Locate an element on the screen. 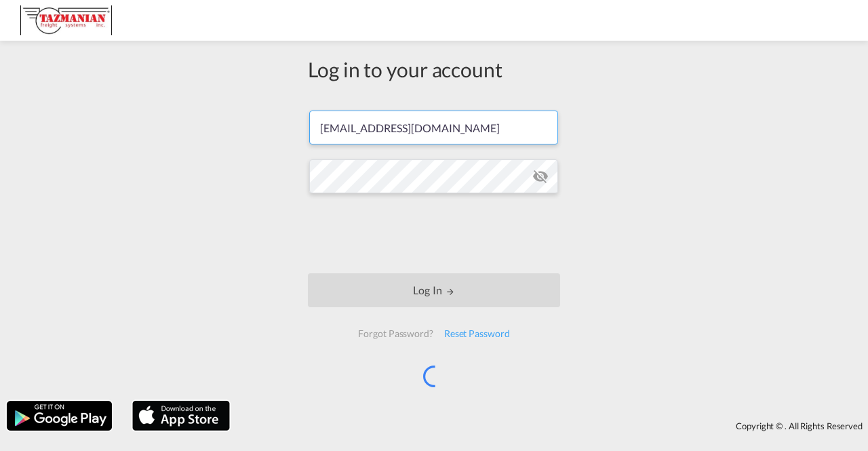 The height and width of the screenshot is (451, 868). div: Copyright © . All Rights Reserved is located at coordinates (552, 426).